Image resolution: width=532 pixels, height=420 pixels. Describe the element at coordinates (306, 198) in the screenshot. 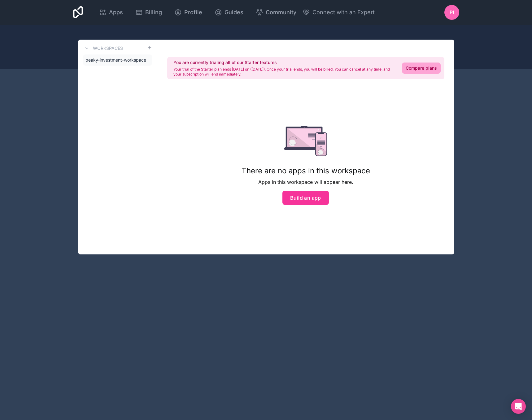

I see `a: Build an app` at that location.